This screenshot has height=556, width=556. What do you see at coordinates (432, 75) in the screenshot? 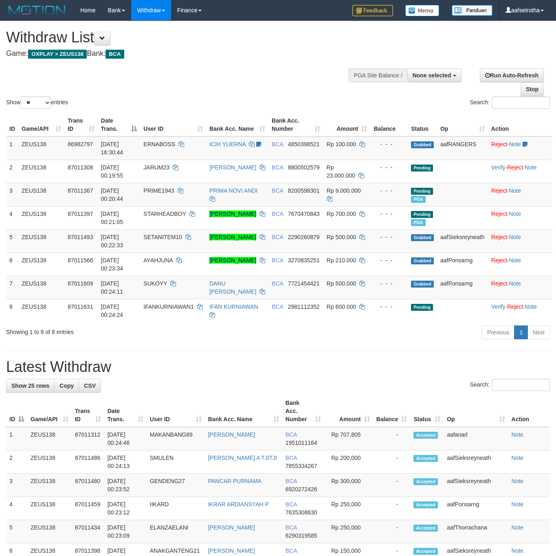
I see `span: None selected` at bounding box center [432, 75].